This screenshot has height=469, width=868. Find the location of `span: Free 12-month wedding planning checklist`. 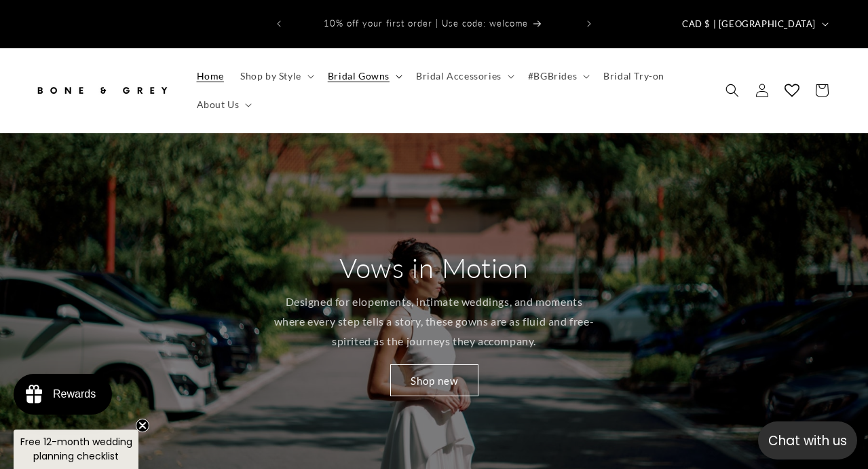

span: Free 12-month wedding planning checklist is located at coordinates (76, 449).